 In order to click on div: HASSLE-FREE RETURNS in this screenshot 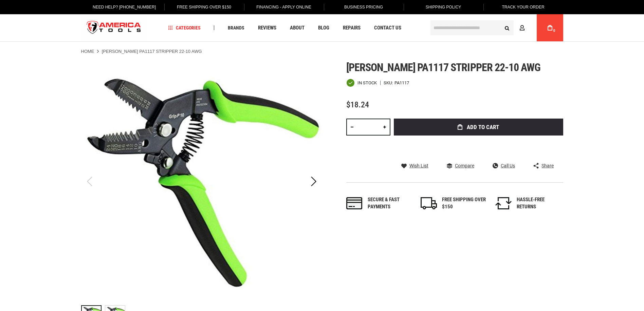, I will do `click(539, 204)`.